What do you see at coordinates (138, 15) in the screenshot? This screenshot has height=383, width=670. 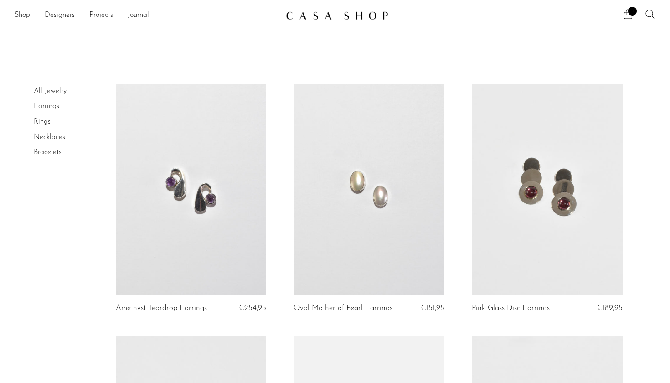 I see `a: Journal` at bounding box center [138, 15].